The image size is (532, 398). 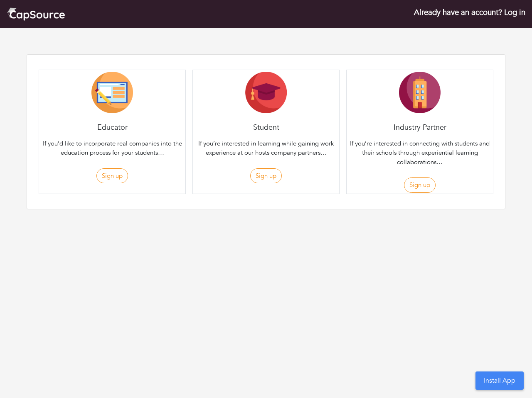 I want to click on p: If you’re interested in learning while gaining work experience at our hosts company partners…, so click(x=266, y=148).